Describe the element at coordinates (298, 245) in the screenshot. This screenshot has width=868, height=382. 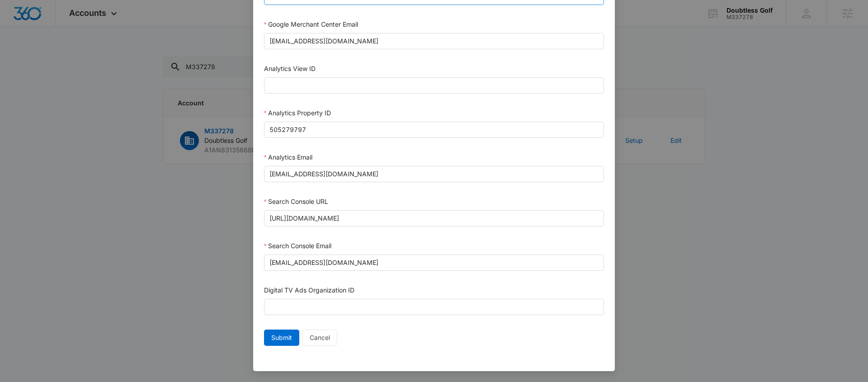
I see `label: Search Console Email` at that location.